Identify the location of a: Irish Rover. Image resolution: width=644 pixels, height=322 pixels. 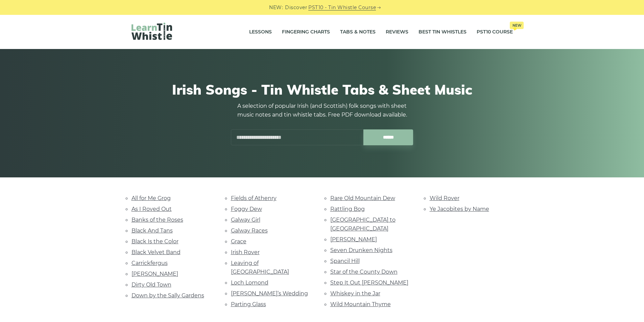
(245, 252).